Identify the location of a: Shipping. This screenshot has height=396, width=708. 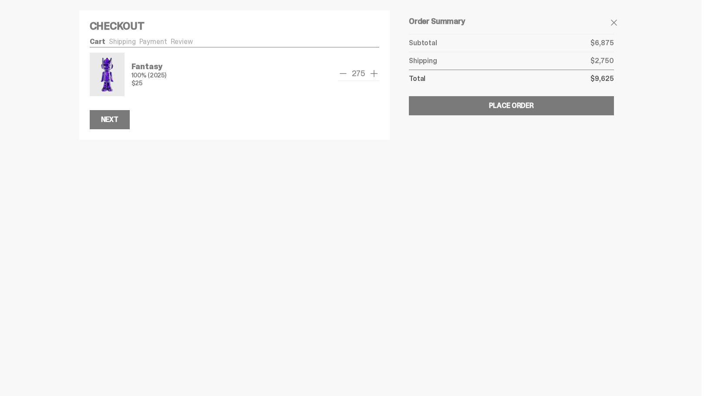
(122, 41).